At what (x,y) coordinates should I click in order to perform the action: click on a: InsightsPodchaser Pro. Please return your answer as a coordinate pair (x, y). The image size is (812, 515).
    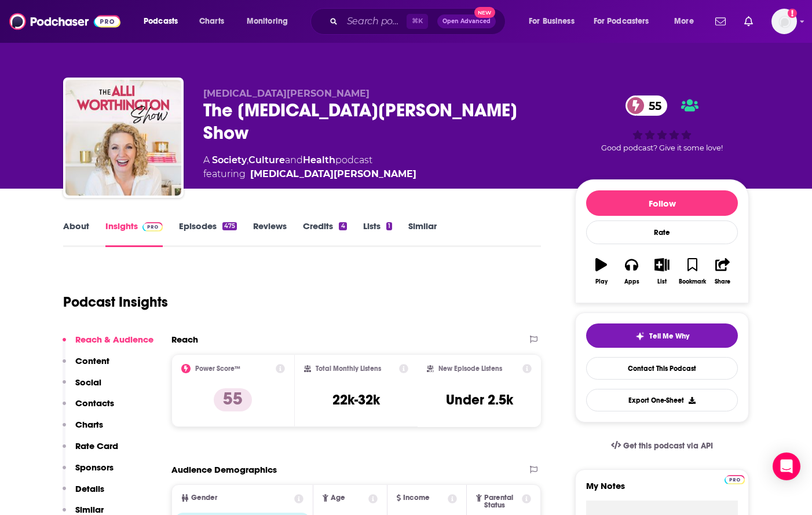
    Looking at the image, I should click on (134, 234).